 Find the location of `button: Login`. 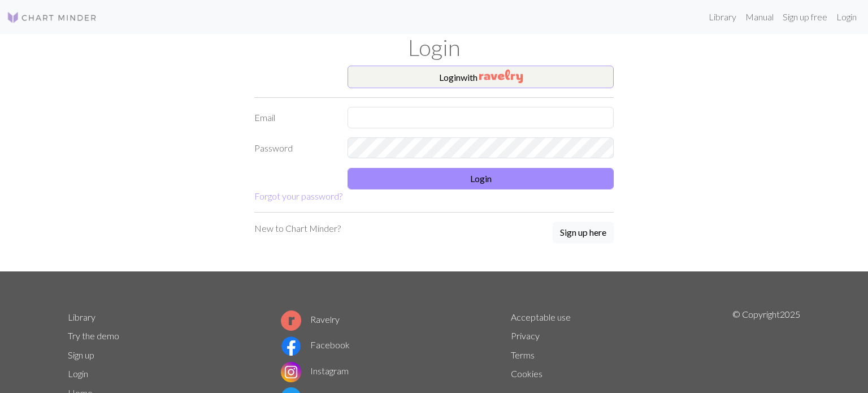

button: Login is located at coordinates (481, 178).